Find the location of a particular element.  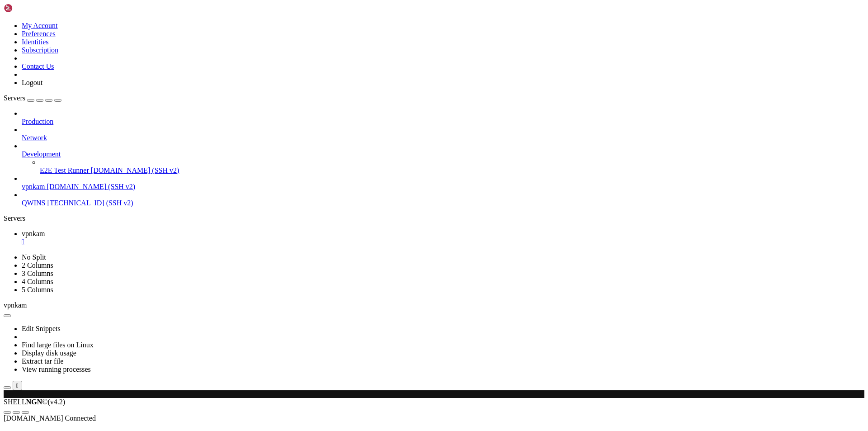

a: No Split is located at coordinates (34, 257).